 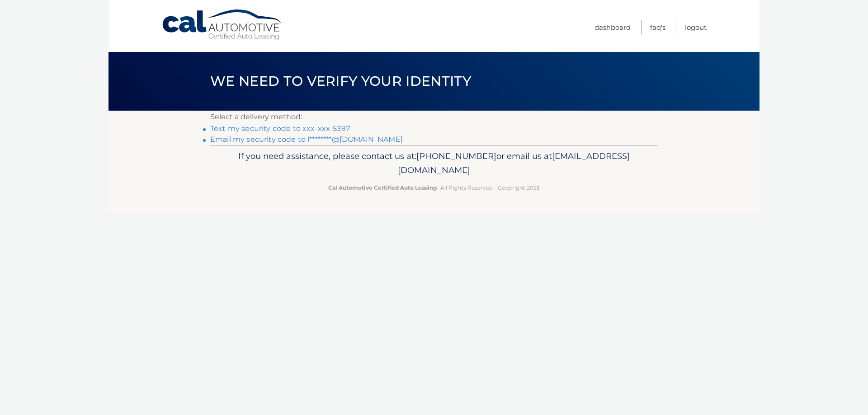 I want to click on a: Cal Automotive, so click(x=223, y=25).